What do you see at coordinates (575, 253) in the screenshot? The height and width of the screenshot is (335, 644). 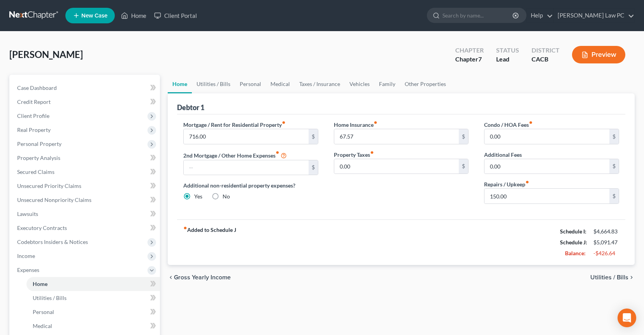 I see `strong: Balance:` at bounding box center [575, 253].